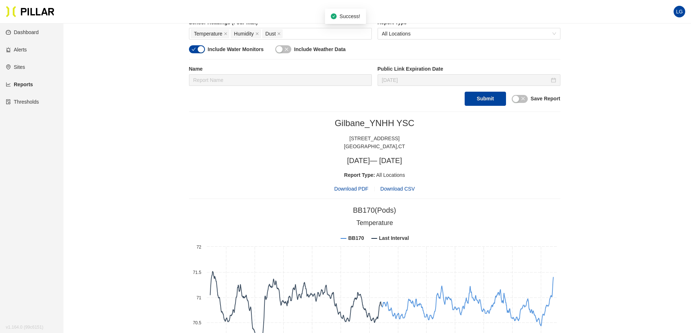 The image size is (691, 333). What do you see at coordinates (374, 123) in the screenshot?
I see `h2: Gilbane_YNHH YSC` at bounding box center [374, 123].